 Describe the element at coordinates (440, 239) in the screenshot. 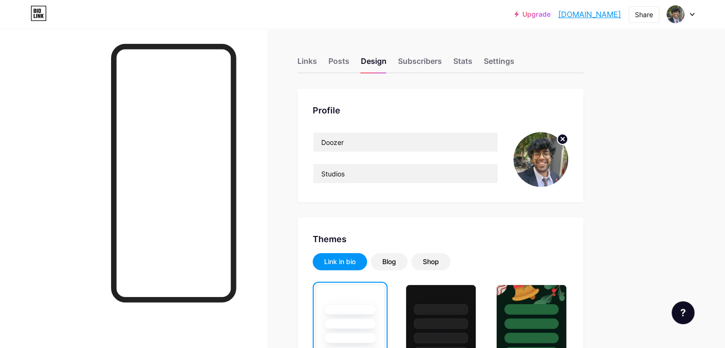

I see `div: Themes` at that location.